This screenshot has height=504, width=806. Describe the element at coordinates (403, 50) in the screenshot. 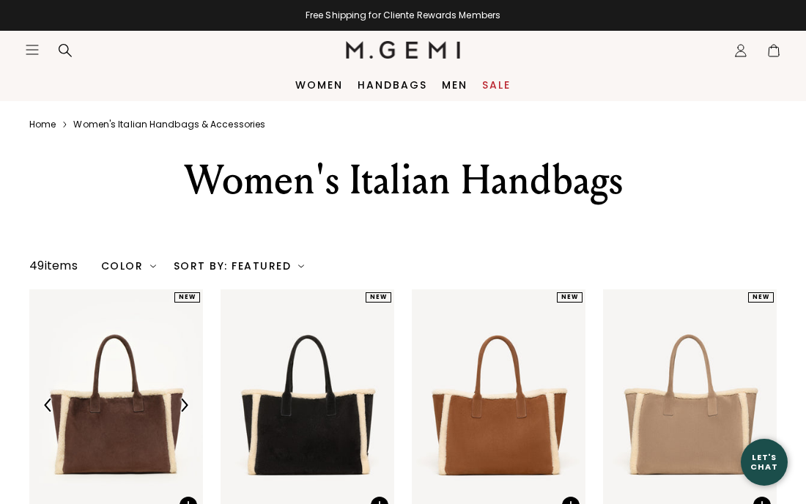

I see `img: M.Gemi` at that location.